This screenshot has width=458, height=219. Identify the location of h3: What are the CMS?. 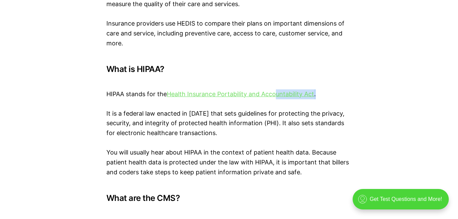
(229, 198).